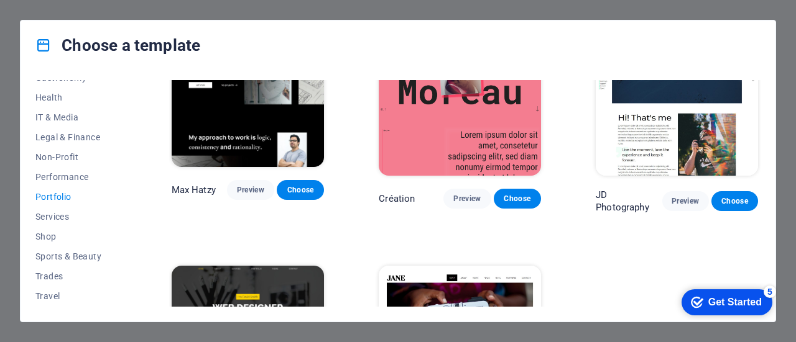 The height and width of the screenshot is (342, 796). Describe the element at coordinates (76, 296) in the screenshot. I see `span: Travel` at that location.